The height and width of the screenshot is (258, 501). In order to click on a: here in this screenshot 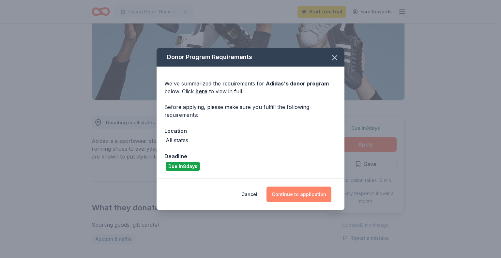, I will do `click(201, 91)`.